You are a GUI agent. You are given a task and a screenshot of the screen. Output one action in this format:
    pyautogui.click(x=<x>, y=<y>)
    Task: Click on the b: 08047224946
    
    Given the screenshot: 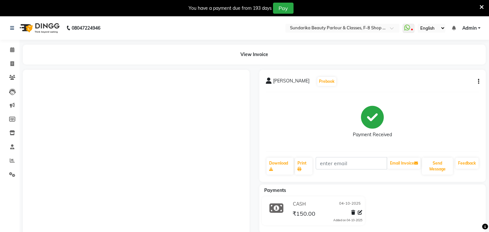 What is the action you would take?
    pyautogui.click(x=86, y=28)
    